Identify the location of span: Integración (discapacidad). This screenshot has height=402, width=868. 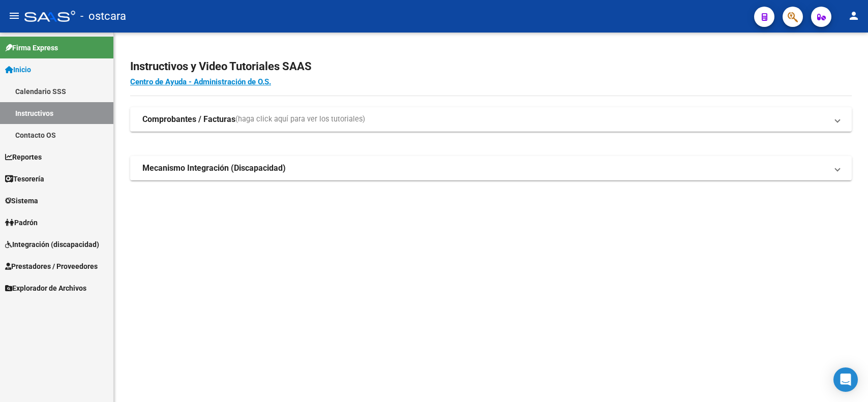
(52, 244).